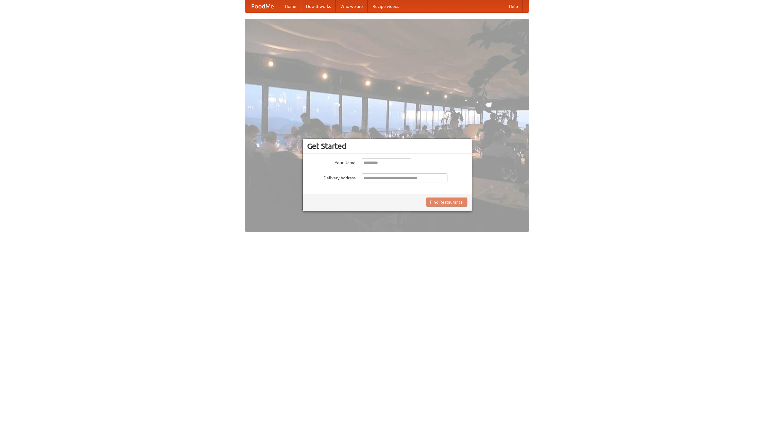  Describe the element at coordinates (352, 6) in the screenshot. I see `a: Who we are` at that location.